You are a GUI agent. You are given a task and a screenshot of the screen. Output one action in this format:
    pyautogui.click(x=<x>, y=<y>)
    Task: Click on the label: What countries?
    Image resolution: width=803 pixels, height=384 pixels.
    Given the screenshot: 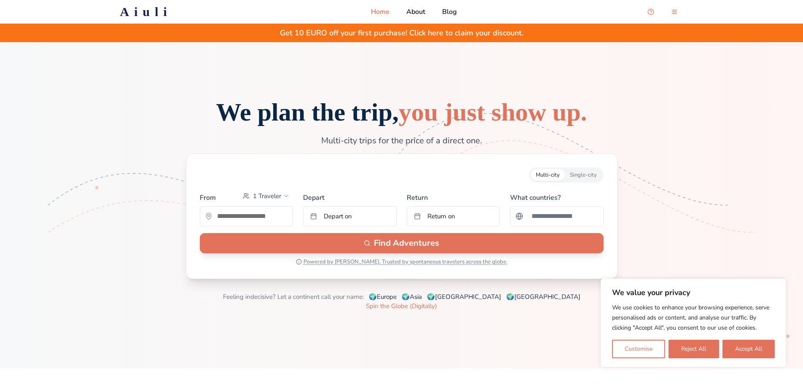 What is the action you would take?
    pyautogui.click(x=557, y=196)
    